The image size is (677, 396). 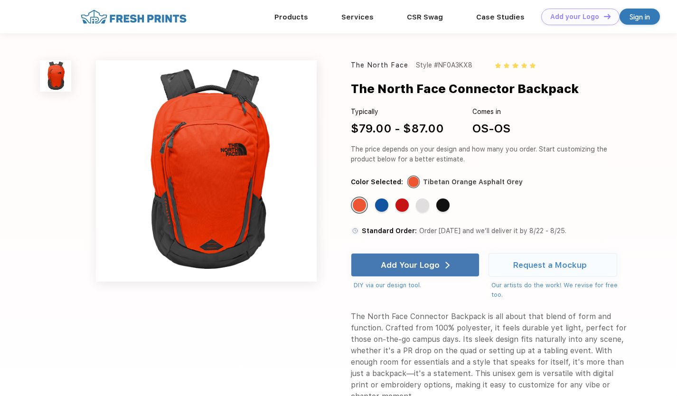 What do you see at coordinates (291, 17) in the screenshot?
I see `a: Products` at bounding box center [291, 17].